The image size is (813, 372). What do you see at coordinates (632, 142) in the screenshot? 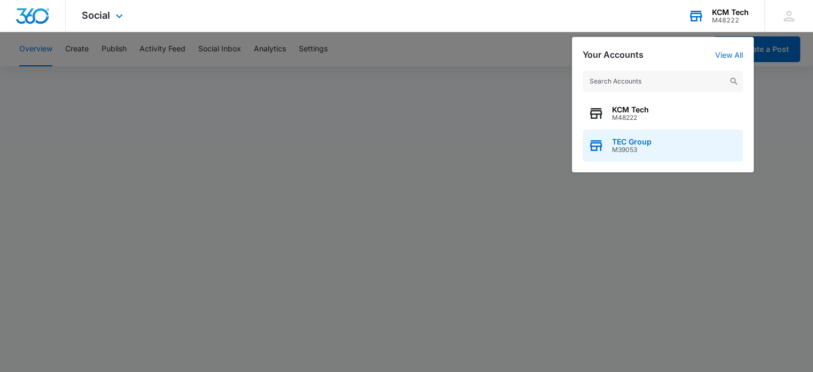
I see `span: TEC Group` at bounding box center [632, 142].